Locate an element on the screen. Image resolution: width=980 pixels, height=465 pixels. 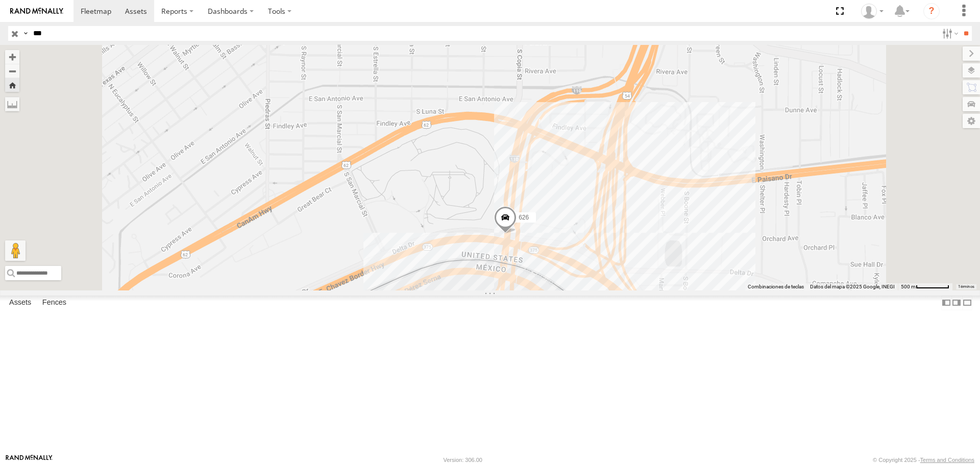
button: Combinaciones de teclas is located at coordinates (776, 287).